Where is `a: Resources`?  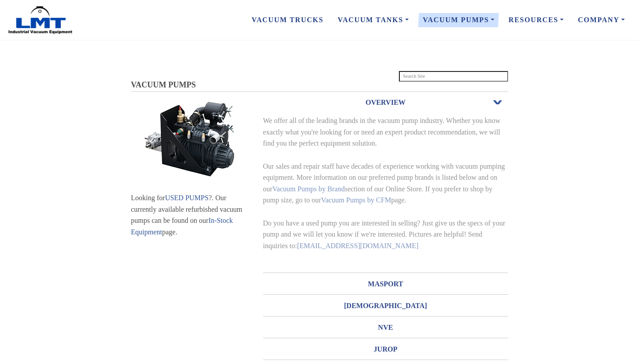 a: Resources is located at coordinates (536, 20).